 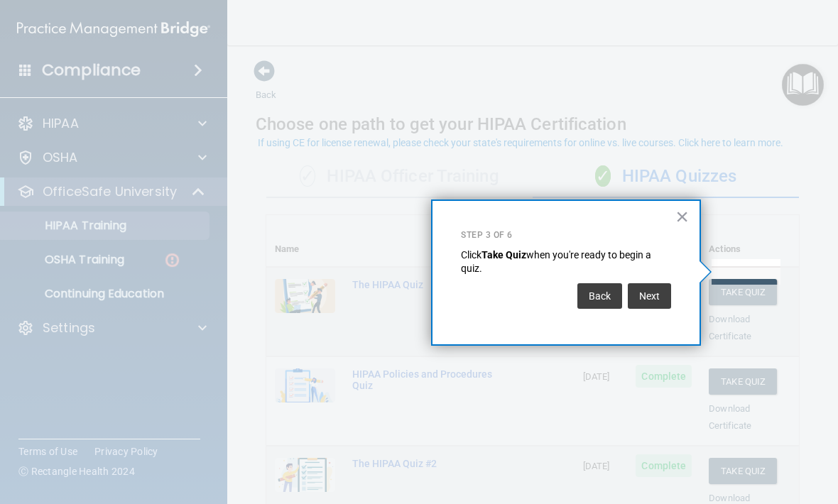 What do you see at coordinates (503, 255) in the screenshot?
I see `strong: Take Quiz` at bounding box center [503, 255].